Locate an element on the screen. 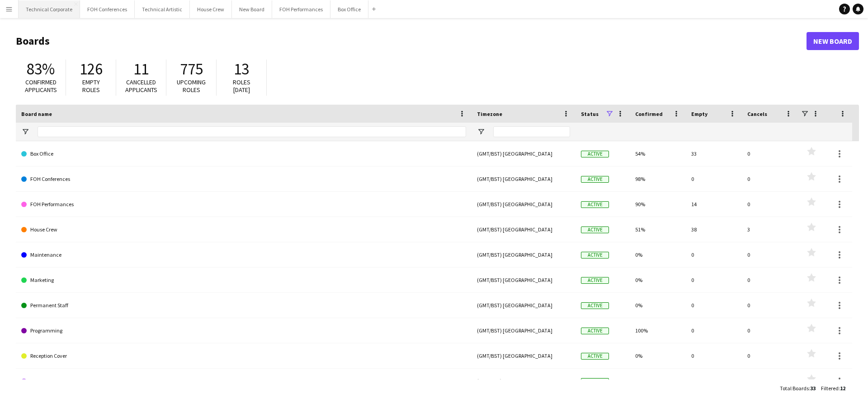 This screenshot has width=868, height=411. div: 51% is located at coordinates (658, 230).